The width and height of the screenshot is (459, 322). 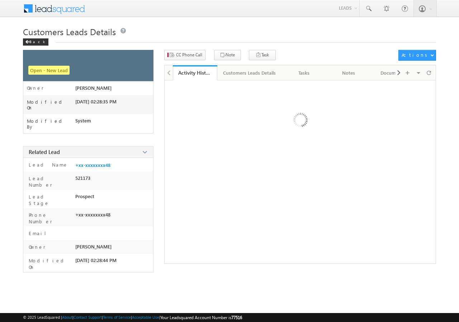 What do you see at coordinates (189, 55) in the screenshot?
I see `span: CC Phone Call` at bounding box center [189, 55].